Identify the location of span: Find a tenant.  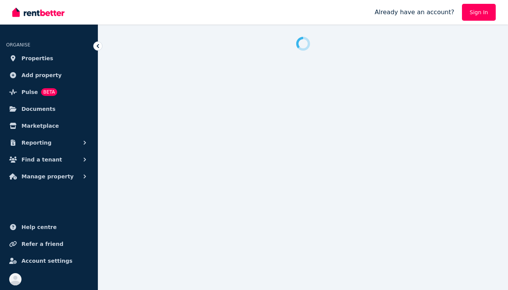
(42, 160).